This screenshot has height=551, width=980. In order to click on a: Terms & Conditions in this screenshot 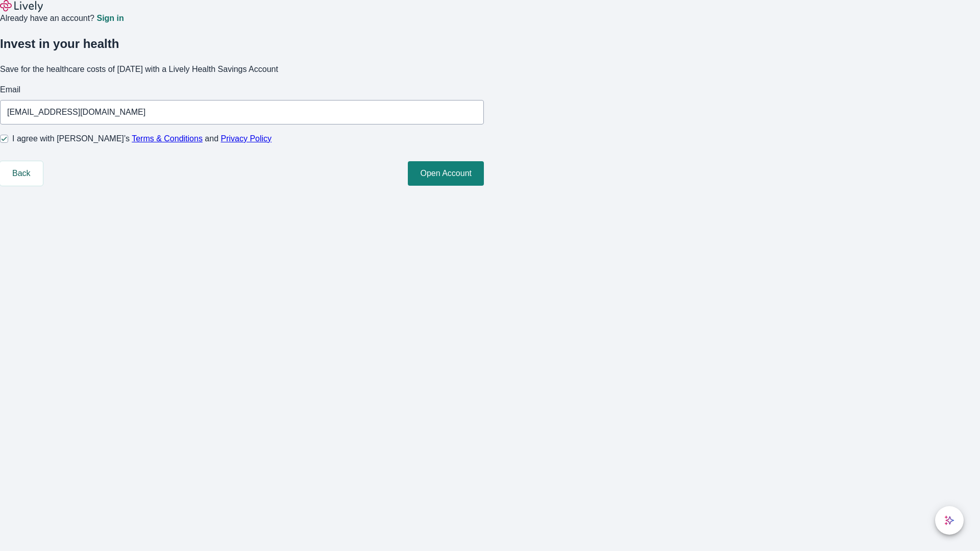, I will do `click(167, 138)`.